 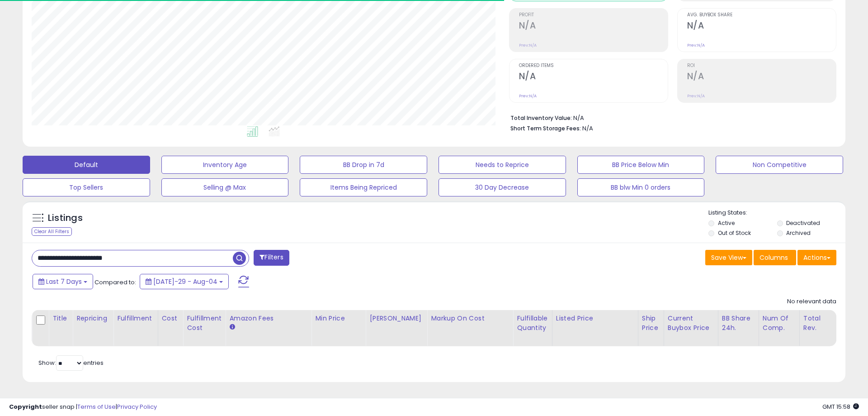 I want to click on b: Short Term Storage Fees:, so click(x=546, y=128).